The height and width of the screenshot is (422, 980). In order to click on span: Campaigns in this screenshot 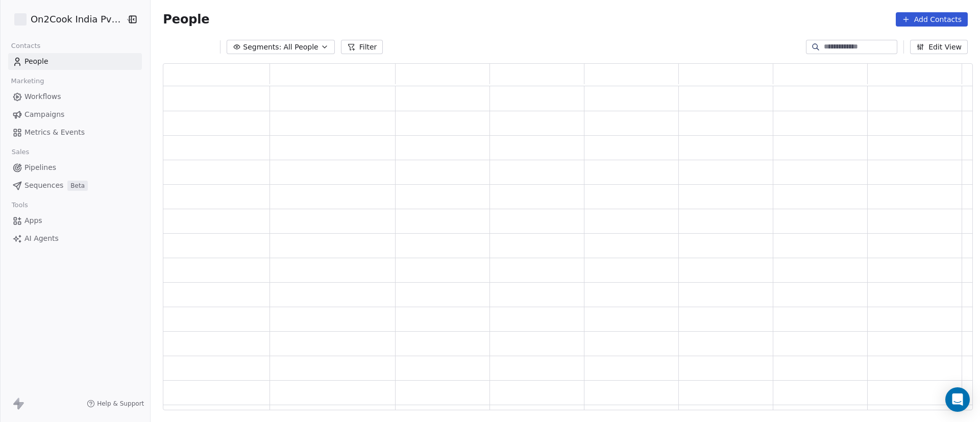, I will do `click(45, 114)`.